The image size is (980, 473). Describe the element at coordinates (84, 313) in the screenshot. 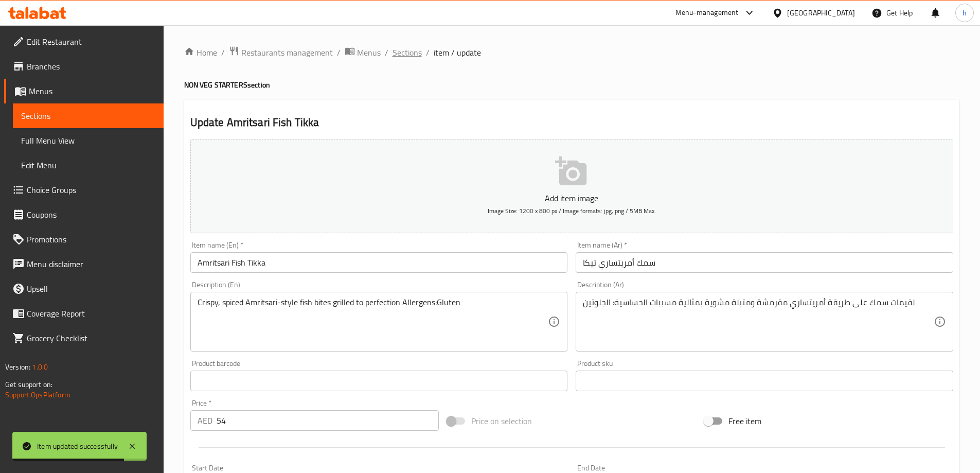

I see `a: Coverage Report` at that location.